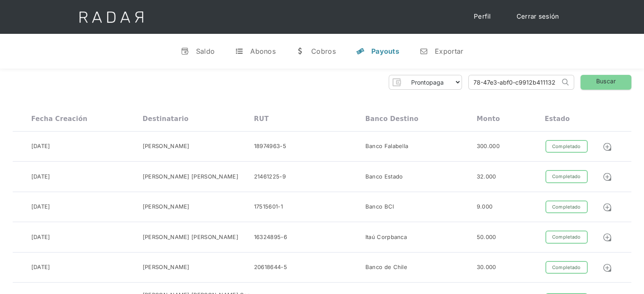 This screenshot has width=644, height=294. What do you see at coordinates (449, 51) in the screenshot?
I see `div: Exportar` at bounding box center [449, 51].